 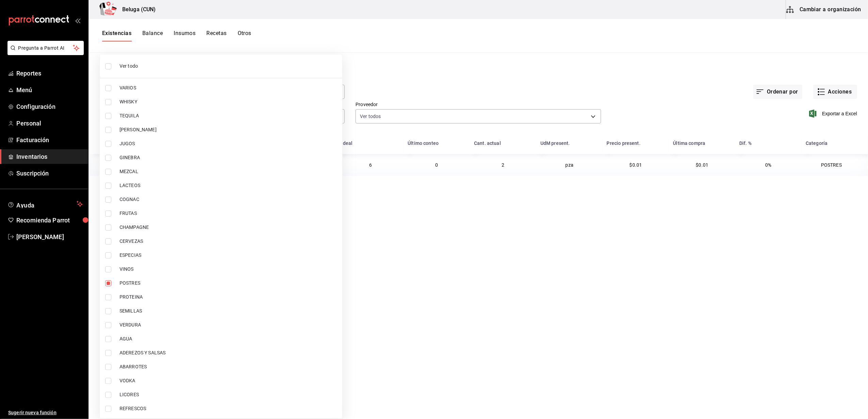 I want to click on span: Ver todo, so click(x=228, y=66).